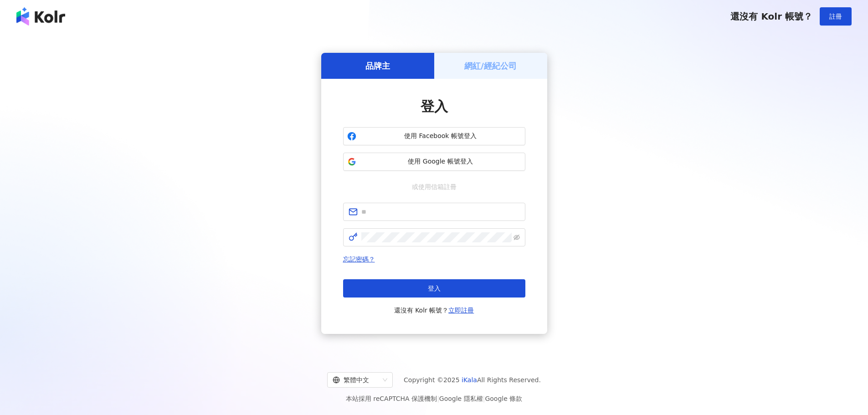 Image resolution: width=868 pixels, height=415 pixels. Describe the element at coordinates (359, 259) in the screenshot. I see `a: 忘記密碼？` at that location.